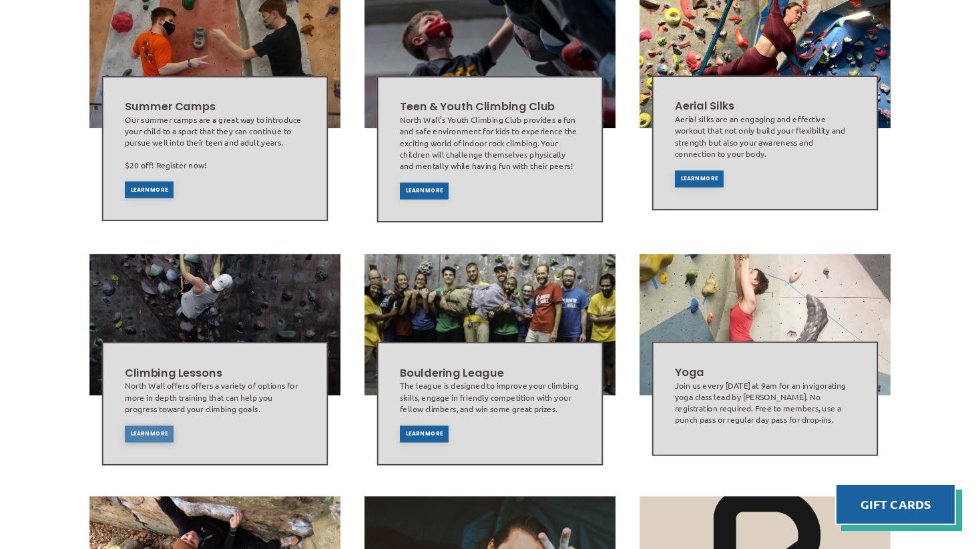  I want to click on h2: Climbing Lessons, so click(215, 372).